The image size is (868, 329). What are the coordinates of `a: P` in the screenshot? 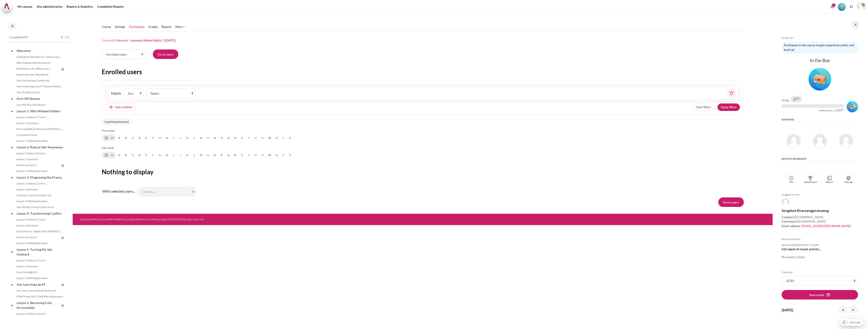 It's located at (222, 138).